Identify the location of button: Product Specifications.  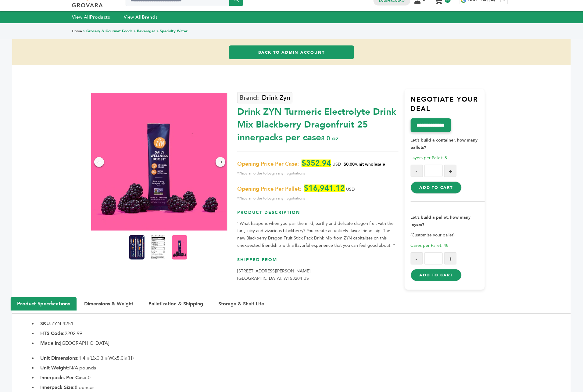
(44, 304).